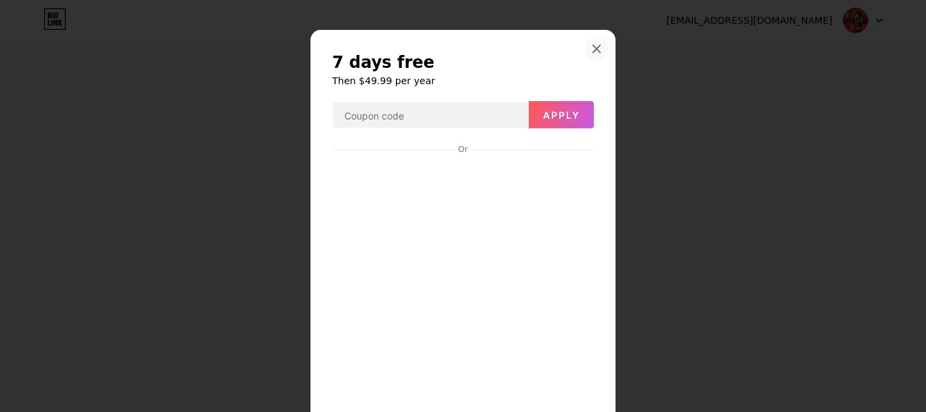 Image resolution: width=926 pixels, height=412 pixels. Describe the element at coordinates (383, 62) in the screenshot. I see `span: 7 days free` at that location.